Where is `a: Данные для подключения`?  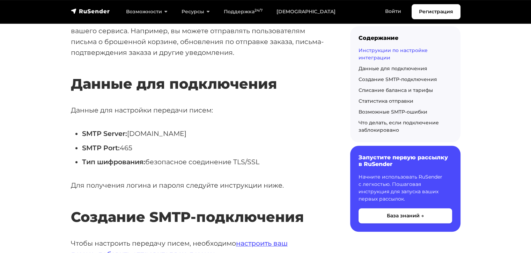 a: Данные для подключения is located at coordinates (392, 68).